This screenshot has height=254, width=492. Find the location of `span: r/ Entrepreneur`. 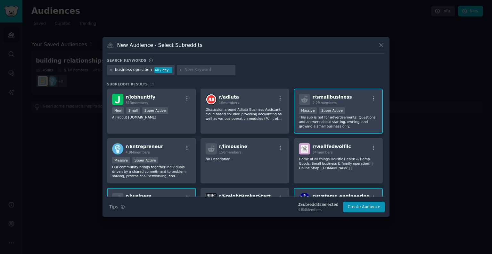

span: r/ Entrepreneur is located at coordinates (144, 146).